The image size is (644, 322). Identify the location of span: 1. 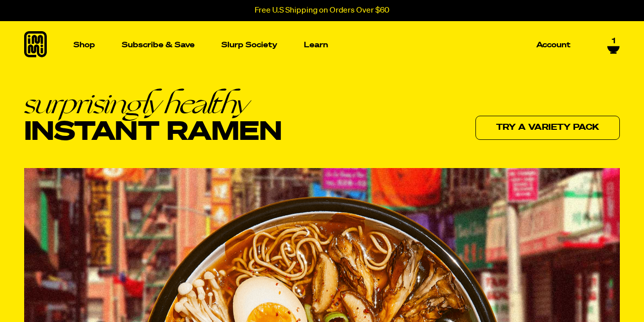
(613, 41).